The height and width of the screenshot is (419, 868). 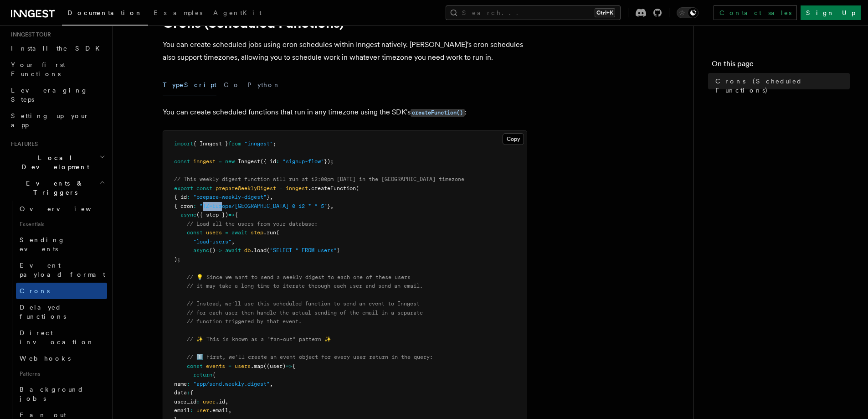 What do you see at coordinates (43, 415) in the screenshot?
I see `span: Fan out` at bounding box center [43, 415].